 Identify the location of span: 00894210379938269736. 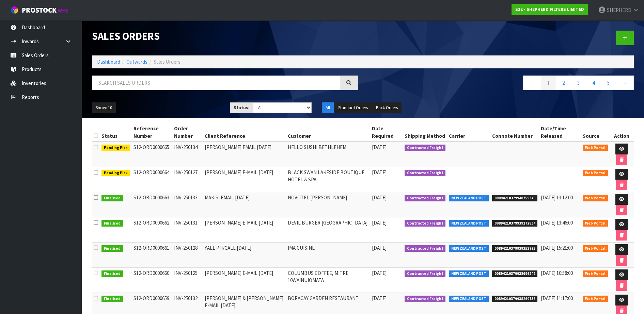
(515, 299).